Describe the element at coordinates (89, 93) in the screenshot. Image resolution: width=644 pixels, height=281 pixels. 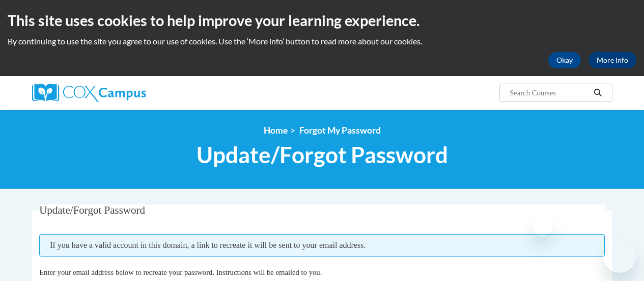
I see `img: Cox Campus` at that location.